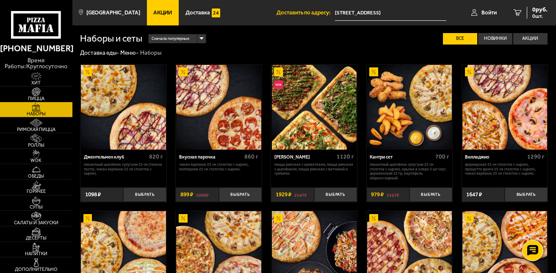 Image resolution: width=556 pixels, height=273 pixels. Describe the element at coordinates (93, 194) in the screenshot. I see `span: 1098 ₽` at that location.